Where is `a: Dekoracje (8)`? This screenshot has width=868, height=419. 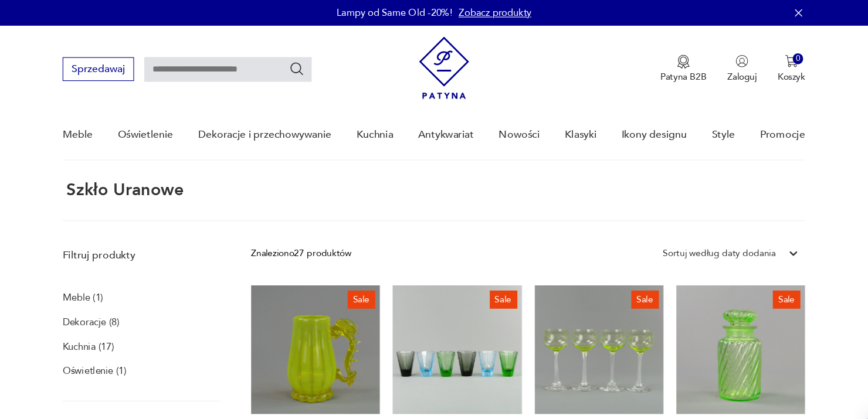
a: Dekoracje (8) is located at coordinates (121, 294).